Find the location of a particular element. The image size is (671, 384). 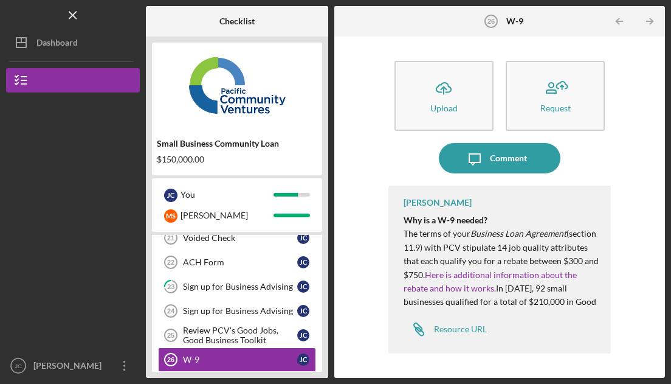

a: Dashboard is located at coordinates (73, 43).